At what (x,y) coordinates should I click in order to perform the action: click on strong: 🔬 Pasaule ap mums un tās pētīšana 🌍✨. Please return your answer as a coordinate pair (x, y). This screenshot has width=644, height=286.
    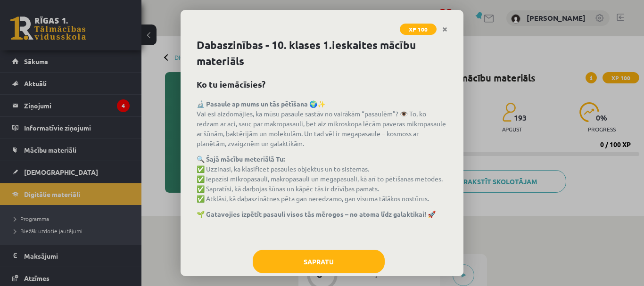
    Looking at the image, I should click on (261, 104).